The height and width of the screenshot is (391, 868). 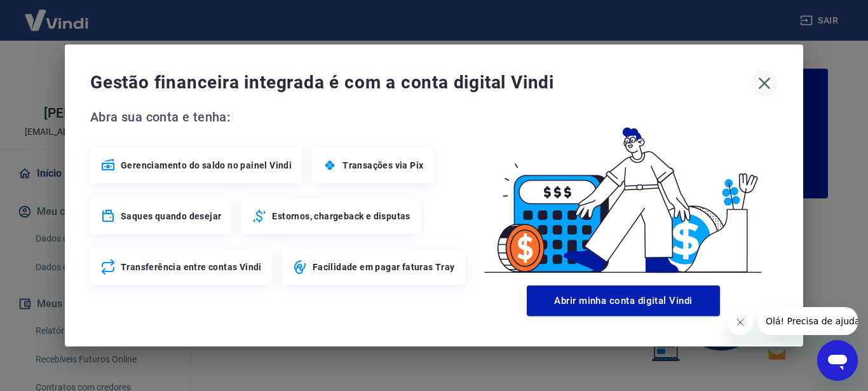 I want to click on span: Transações via Pix, so click(x=382, y=165).